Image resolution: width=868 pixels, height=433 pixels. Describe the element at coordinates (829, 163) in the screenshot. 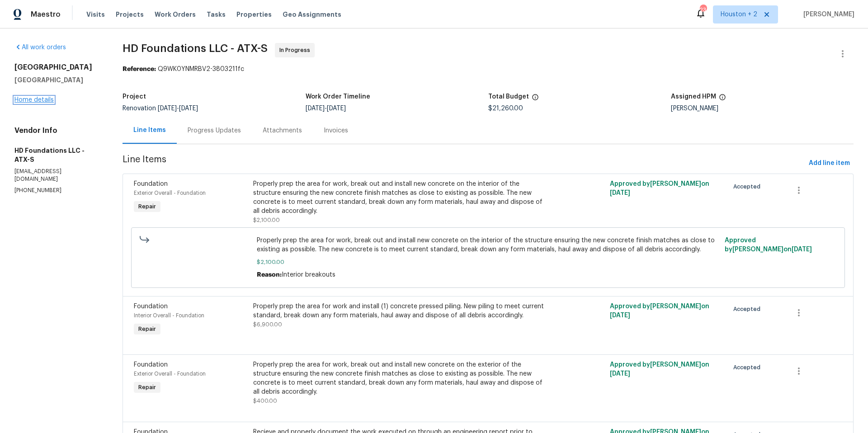

I see `span: Add line item` at that location.